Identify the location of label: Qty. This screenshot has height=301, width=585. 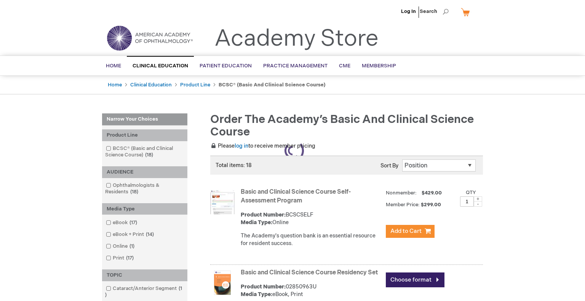
(471, 193).